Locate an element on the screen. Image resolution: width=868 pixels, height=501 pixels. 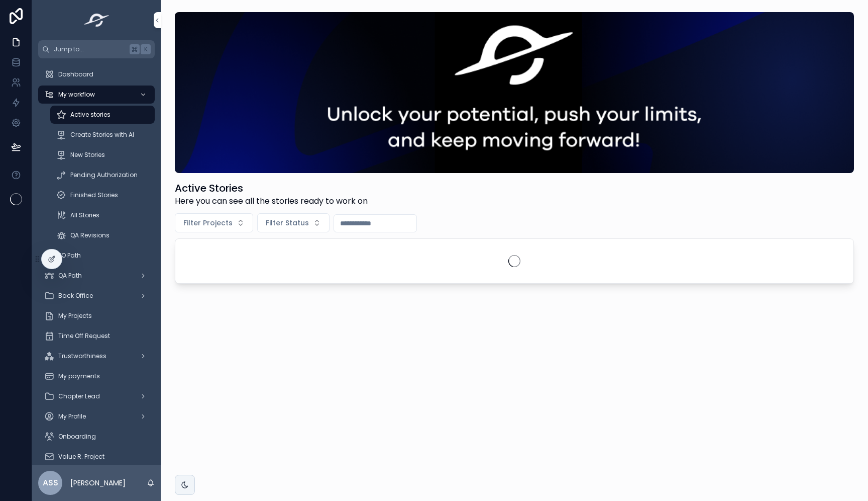
img: App logo is located at coordinates (96, 20).